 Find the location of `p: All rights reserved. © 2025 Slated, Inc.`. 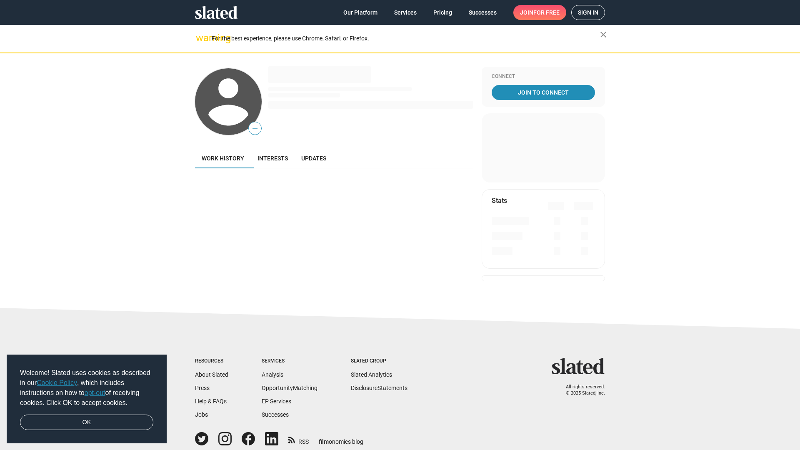

p: All rights reserved. © 2025 Slated, Inc. is located at coordinates (581, 390).